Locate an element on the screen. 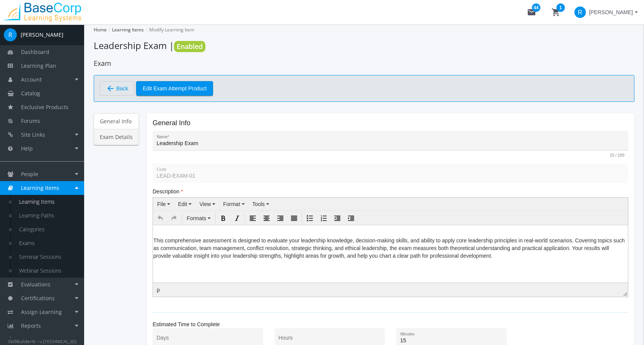 This screenshot has width=644, height=345. a: Categories is located at coordinates (48, 229).